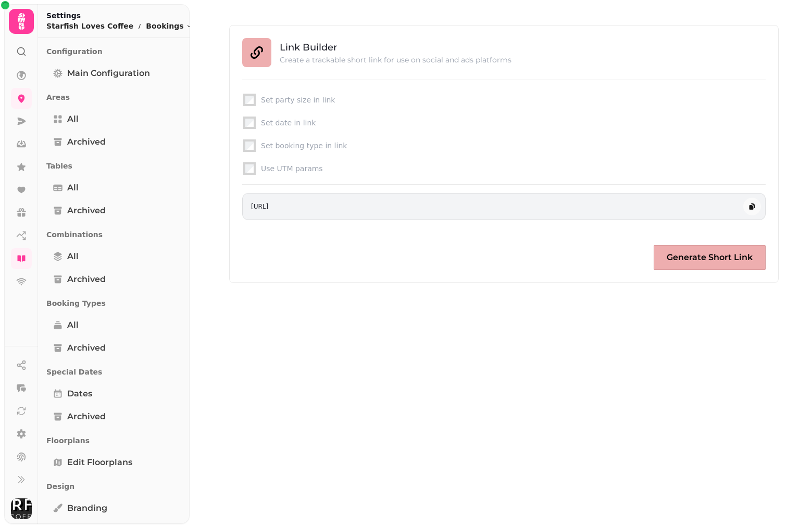 The width and height of the screenshot is (812, 528). What do you see at coordinates (512, 123) in the screenshot?
I see `label: Set date in link` at bounding box center [512, 123].